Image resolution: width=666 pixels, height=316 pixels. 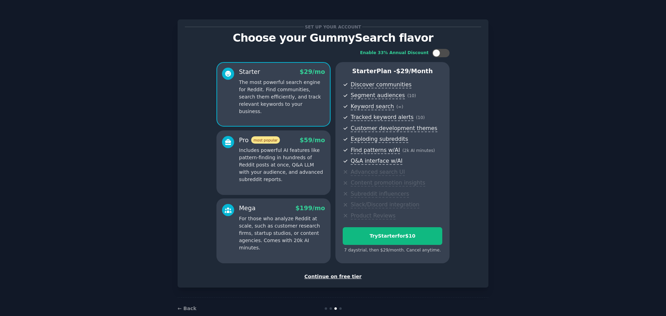 I want to click on div: Mega, so click(x=247, y=208).